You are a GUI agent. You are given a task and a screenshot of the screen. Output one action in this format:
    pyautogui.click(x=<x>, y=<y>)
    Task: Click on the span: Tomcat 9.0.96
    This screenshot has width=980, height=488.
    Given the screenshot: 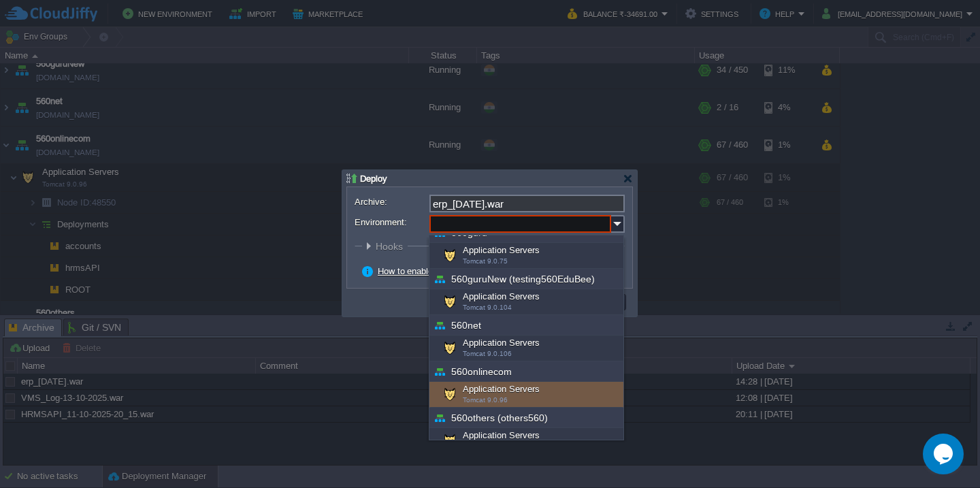 What is the action you would take?
    pyautogui.click(x=485, y=399)
    